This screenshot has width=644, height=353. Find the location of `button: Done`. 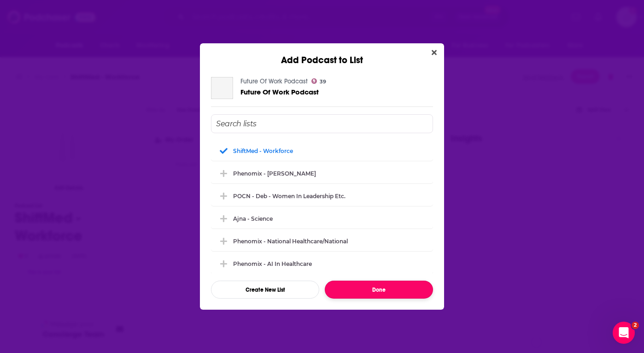

button: Done is located at coordinates (379, 289).